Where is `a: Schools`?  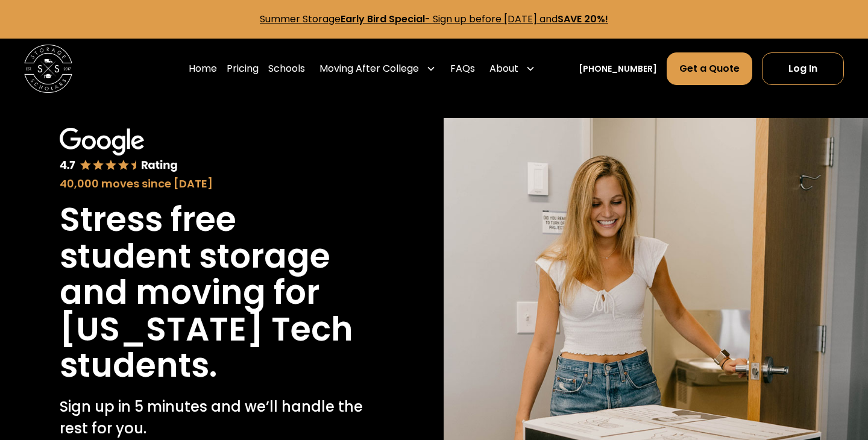 a: Schools is located at coordinates (286, 69).